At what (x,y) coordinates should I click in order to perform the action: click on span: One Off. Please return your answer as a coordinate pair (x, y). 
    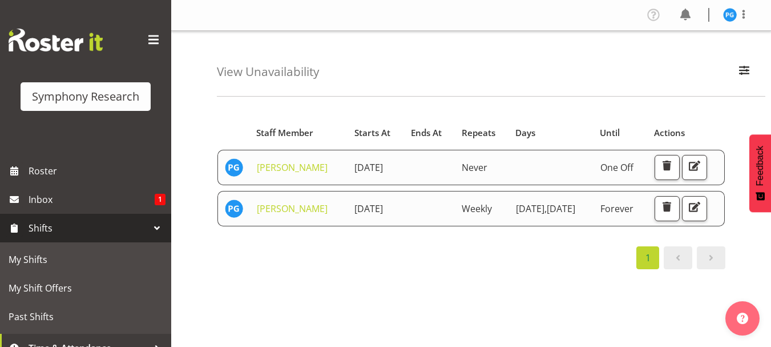
    Looking at the image, I should click on (617, 167).